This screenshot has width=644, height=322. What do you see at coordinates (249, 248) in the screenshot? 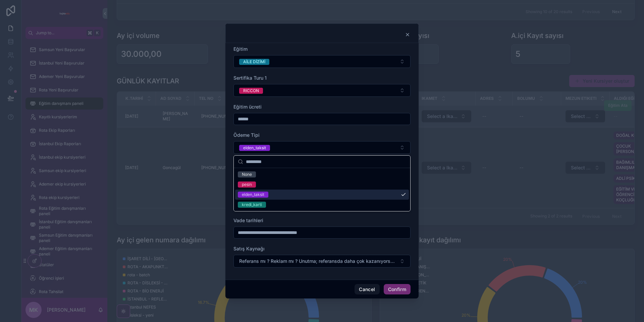
I see `span: Satış Kaynağı` at bounding box center [249, 248].